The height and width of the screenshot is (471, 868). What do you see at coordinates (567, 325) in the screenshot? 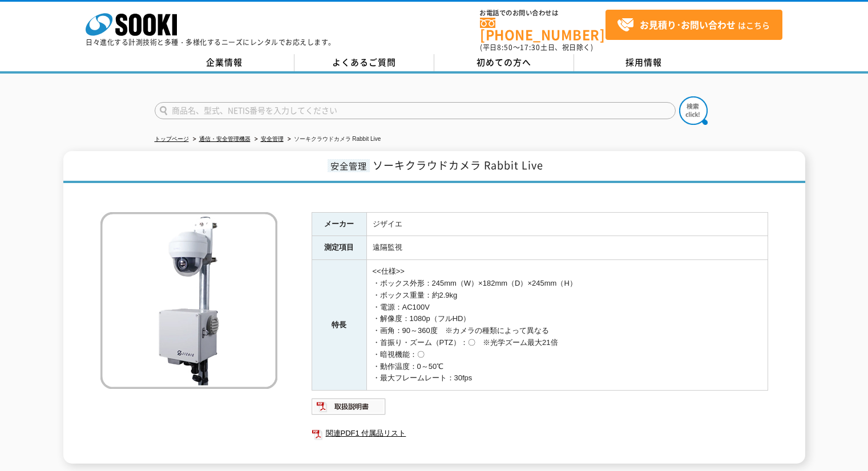
I see `td: <<仕様>> ・ボックス外形：245mm（W）×182mm（D）×245mm（H） ・ボックス重量：約2.9kg ・電源：AC100V ・解像度：1080p（フルHD） ・画角：90～360度 ...` at bounding box center [567, 325].